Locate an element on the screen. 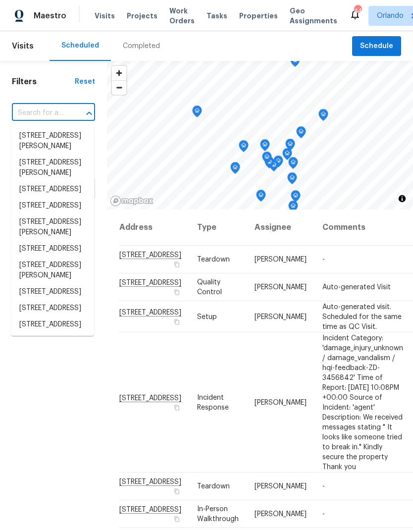 The height and width of the screenshot is (530, 413). span: Schedule is located at coordinates (376, 46).